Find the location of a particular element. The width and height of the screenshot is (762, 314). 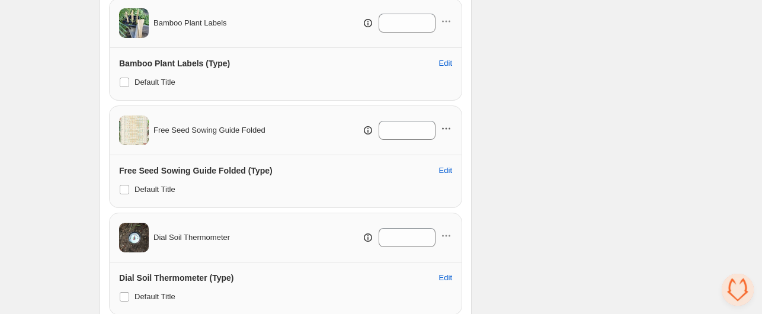

h3: Free Seed Sowing Guide Folded (Type) is located at coordinates (196, 171).